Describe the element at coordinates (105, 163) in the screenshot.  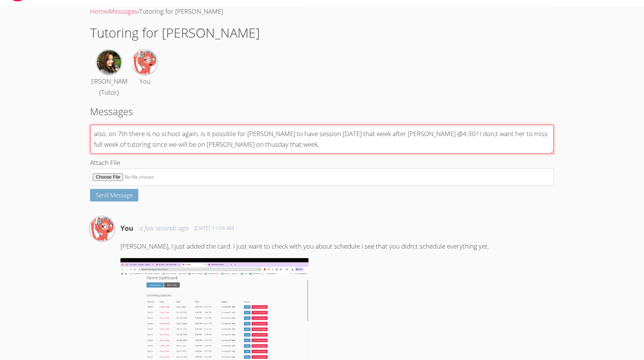
I see `span: Attach File` at that location.